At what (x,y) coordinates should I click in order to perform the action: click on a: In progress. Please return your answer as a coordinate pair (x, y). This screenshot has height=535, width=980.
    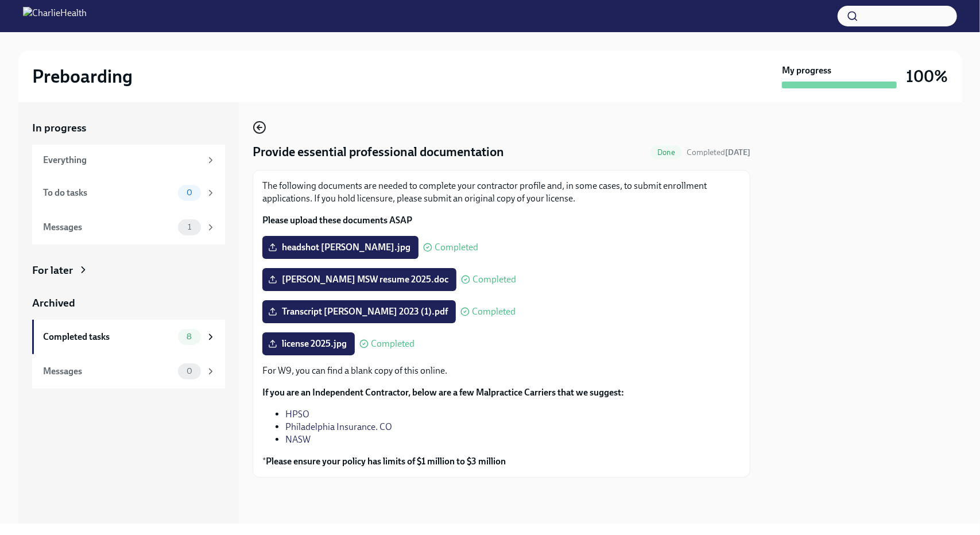
    Looking at the image, I should click on (129, 128).